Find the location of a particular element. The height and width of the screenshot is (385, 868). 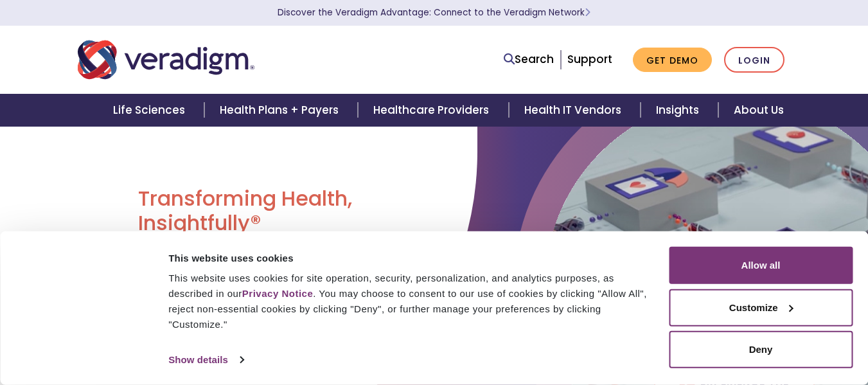

a: Discover the Veradigm Advantage: Connect to the Veradigm NetworkLearn More is located at coordinates (434, 12).